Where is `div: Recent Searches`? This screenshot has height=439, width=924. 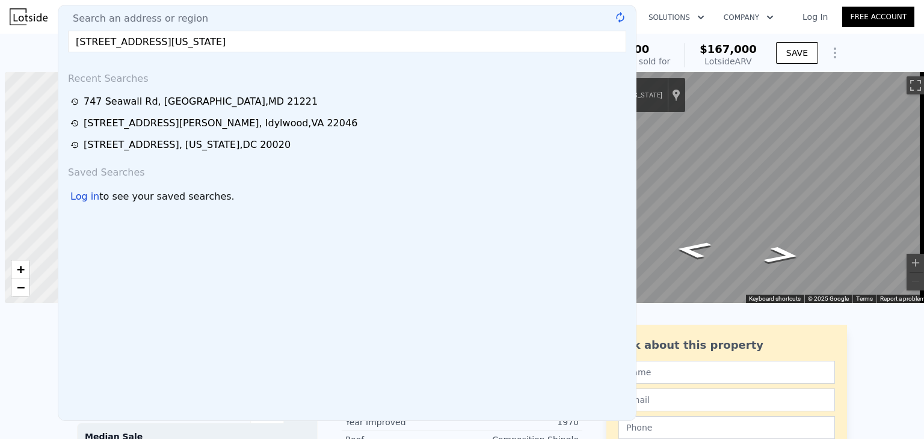 div: Recent Searches is located at coordinates (347, 76).